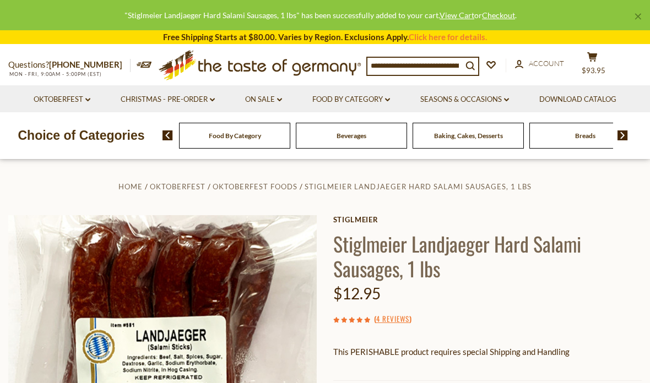 The width and height of the screenshot is (650, 383). What do you see at coordinates (585, 135) in the screenshot?
I see `a: Breads` at bounding box center [585, 135].